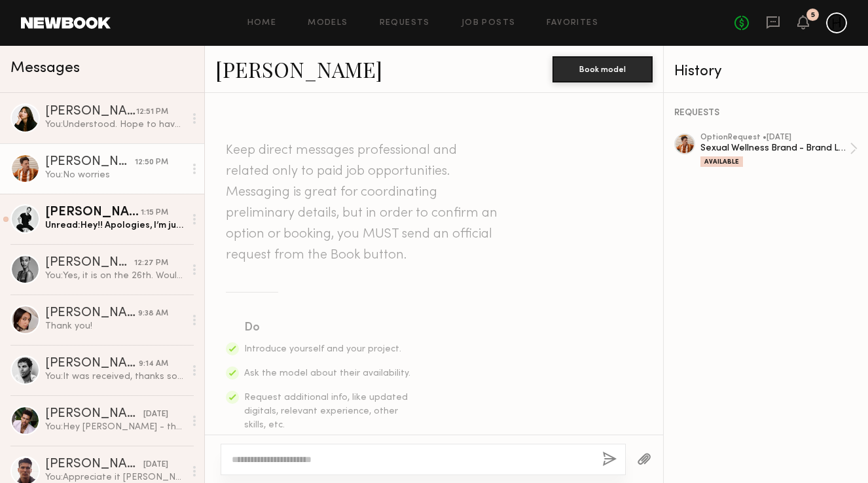 This screenshot has height=483, width=868. Describe the element at coordinates (721, 162) in the screenshot. I see `div: Available` at that location.